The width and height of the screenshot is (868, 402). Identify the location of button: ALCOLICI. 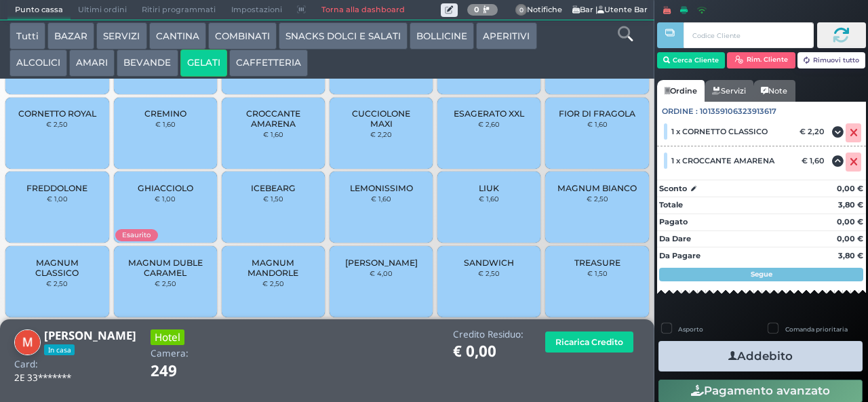
(38, 63).